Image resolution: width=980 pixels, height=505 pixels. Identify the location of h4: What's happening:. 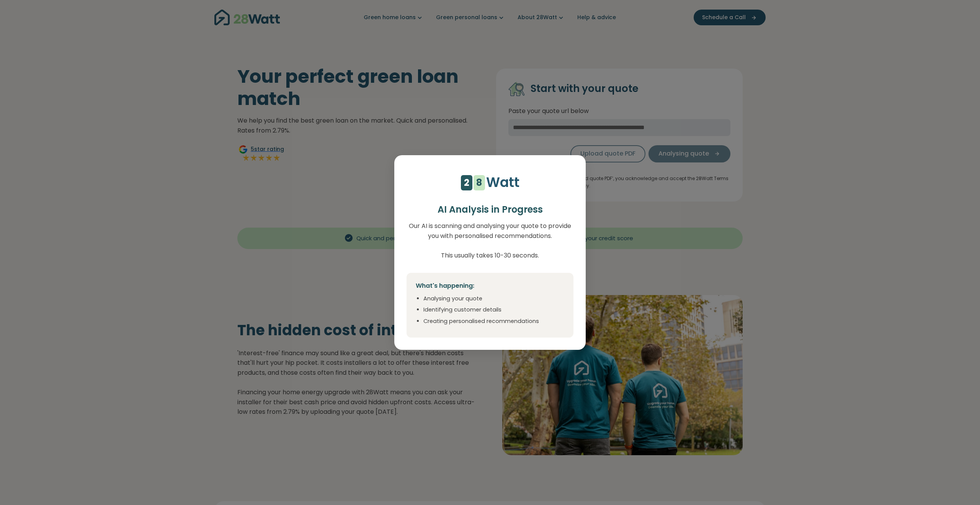
(490, 286).